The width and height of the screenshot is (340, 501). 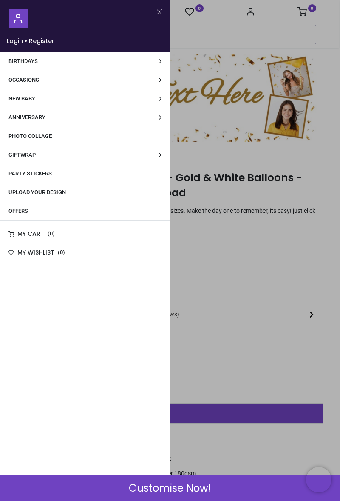 I want to click on a: Login•Register, so click(x=31, y=41).